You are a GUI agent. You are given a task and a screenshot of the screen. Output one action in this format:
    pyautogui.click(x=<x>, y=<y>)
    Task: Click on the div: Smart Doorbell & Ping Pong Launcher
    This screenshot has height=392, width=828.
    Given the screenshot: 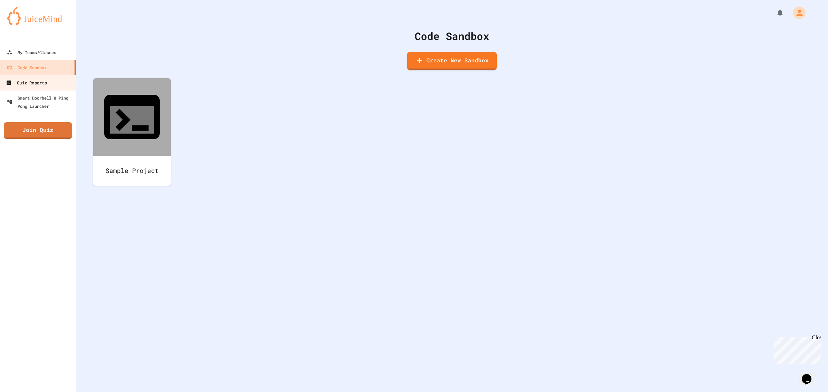 What is the action you would take?
    pyautogui.click(x=40, y=102)
    